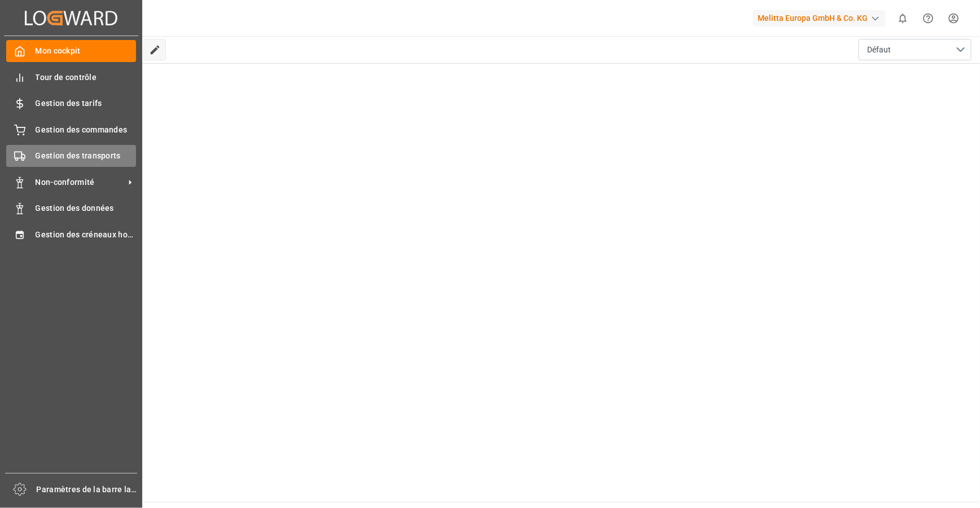 This screenshot has width=980, height=508. I want to click on a: Gestion des tarifs, so click(71, 103).